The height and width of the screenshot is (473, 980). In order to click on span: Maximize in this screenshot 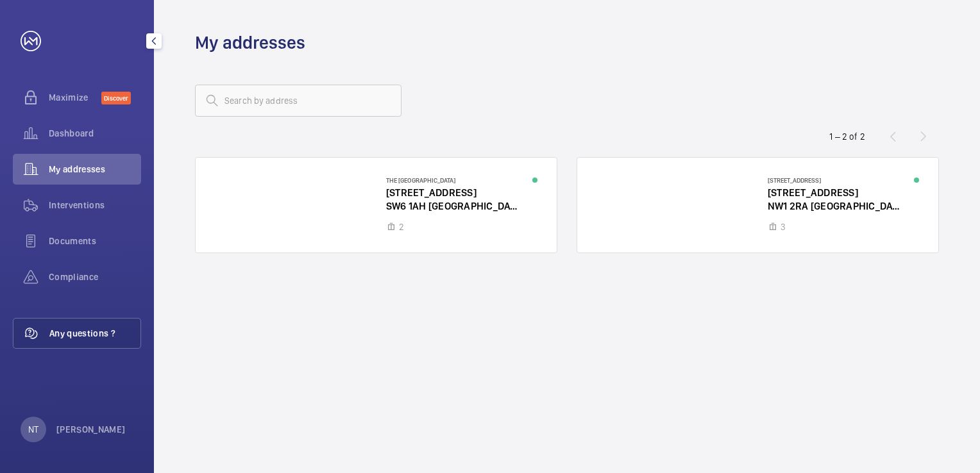, I will do `click(75, 98)`.